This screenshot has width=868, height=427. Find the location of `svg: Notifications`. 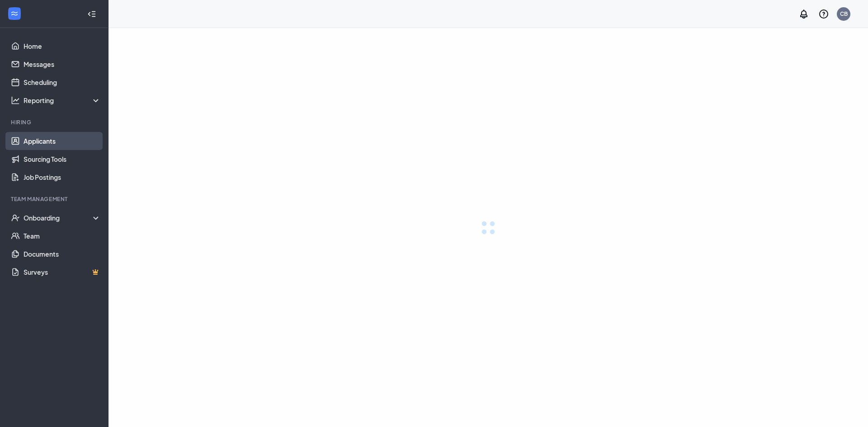

svg: Notifications is located at coordinates (804, 14).